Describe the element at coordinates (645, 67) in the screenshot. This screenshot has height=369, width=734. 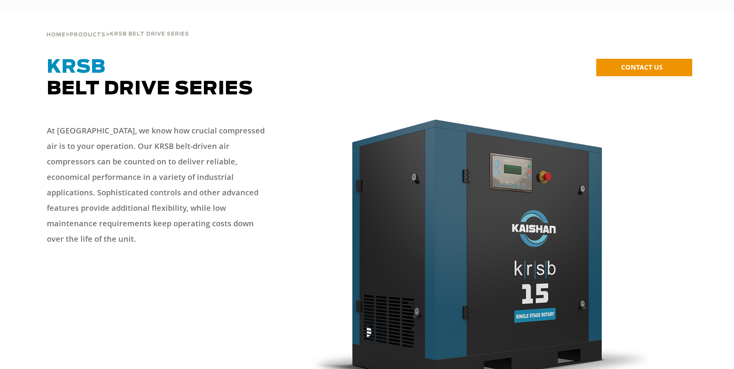
I see `a: CONTACT US` at that location.